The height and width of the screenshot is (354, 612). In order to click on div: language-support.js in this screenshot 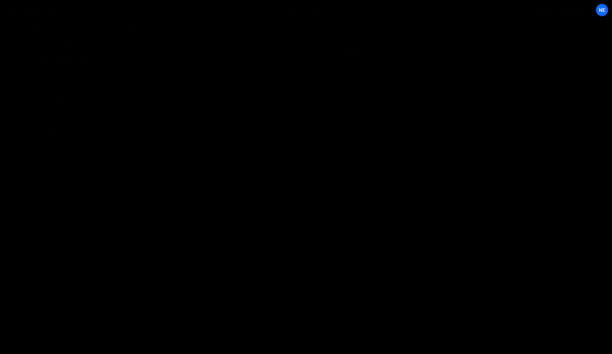, I will do `click(66, 87)`.